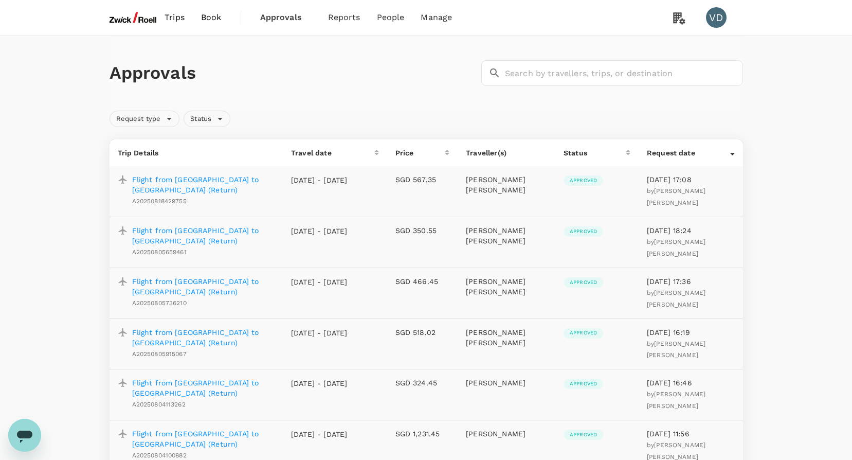 The height and width of the screenshot is (460, 852). Describe the element at coordinates (423, 179) in the screenshot. I see `p: SGD 567.35` at that location.